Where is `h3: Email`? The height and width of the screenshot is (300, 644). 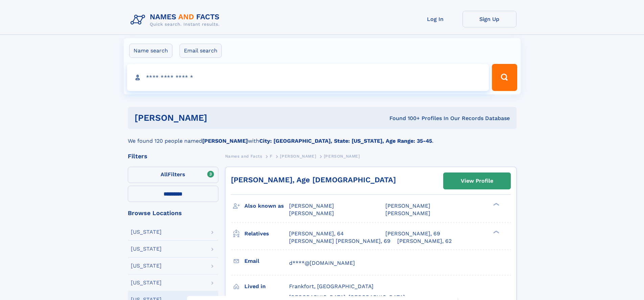 h3: Email is located at coordinates (267, 261).